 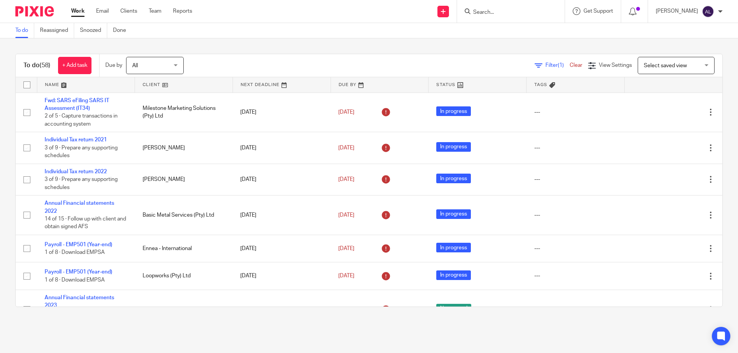 What do you see at coordinates (184, 276) in the screenshot?
I see `td: Loopworks (Pty) Ltd` at bounding box center [184, 276].